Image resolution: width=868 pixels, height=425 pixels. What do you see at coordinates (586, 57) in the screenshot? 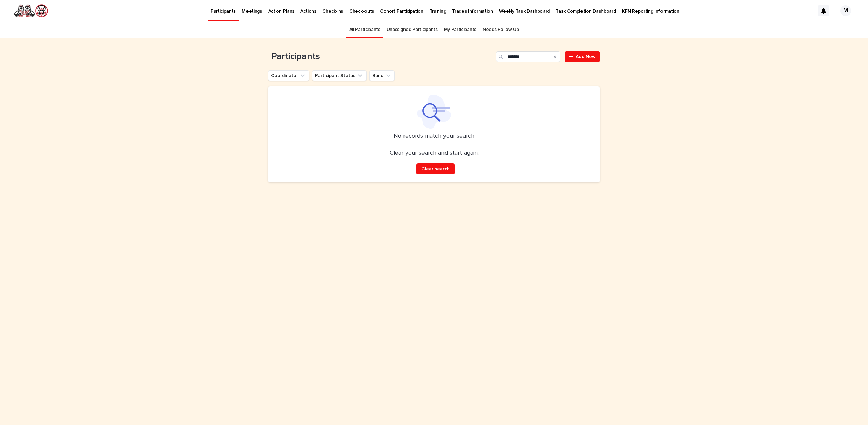
I see `span: Add New` at bounding box center [586, 57].